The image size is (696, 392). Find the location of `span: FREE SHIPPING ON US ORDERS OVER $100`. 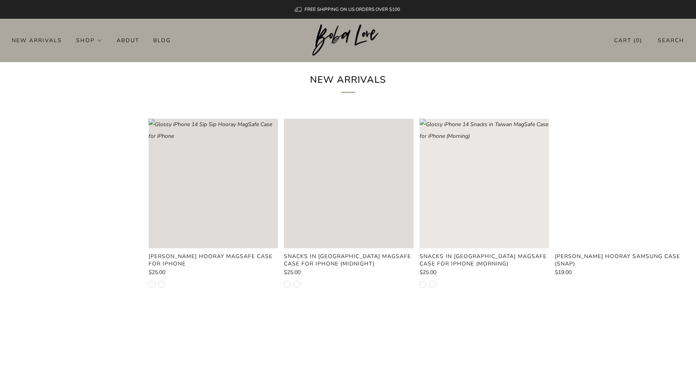

span: FREE SHIPPING ON US ORDERS OVER $100 is located at coordinates (352, 9).